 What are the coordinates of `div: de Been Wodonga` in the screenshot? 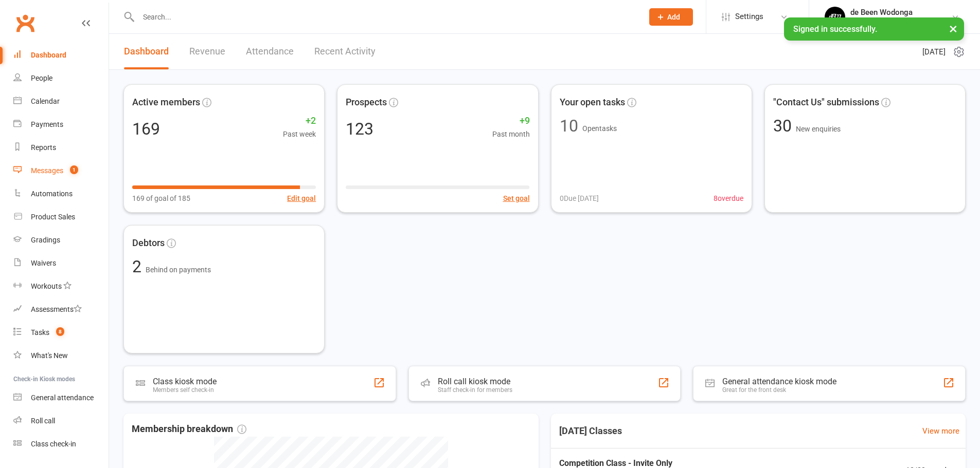 It's located at (901, 12).